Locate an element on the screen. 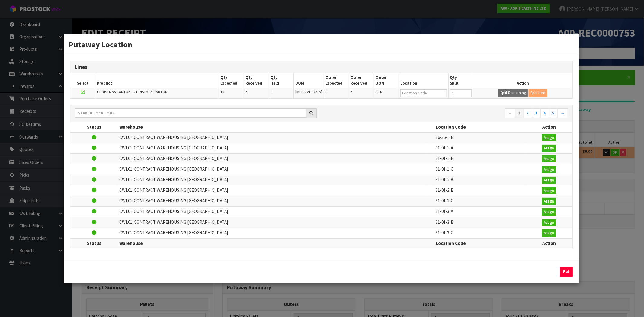  a: 2 is located at coordinates (528, 113).